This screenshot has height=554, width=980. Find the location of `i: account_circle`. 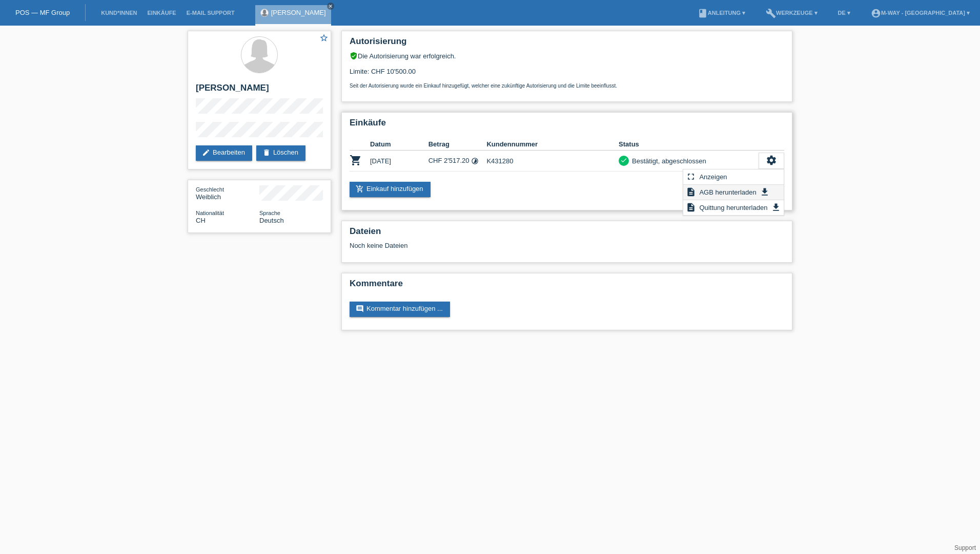

i: account_circle is located at coordinates (876, 14).